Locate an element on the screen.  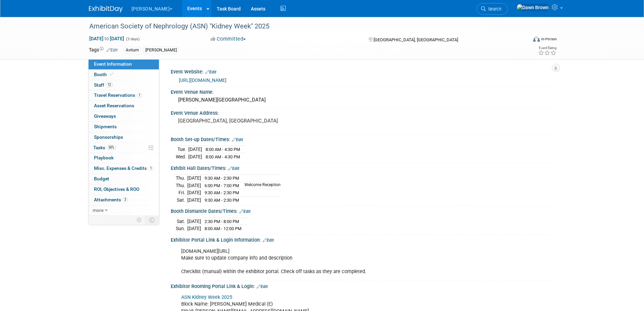
span: Shipments is located at coordinates (105, 126).